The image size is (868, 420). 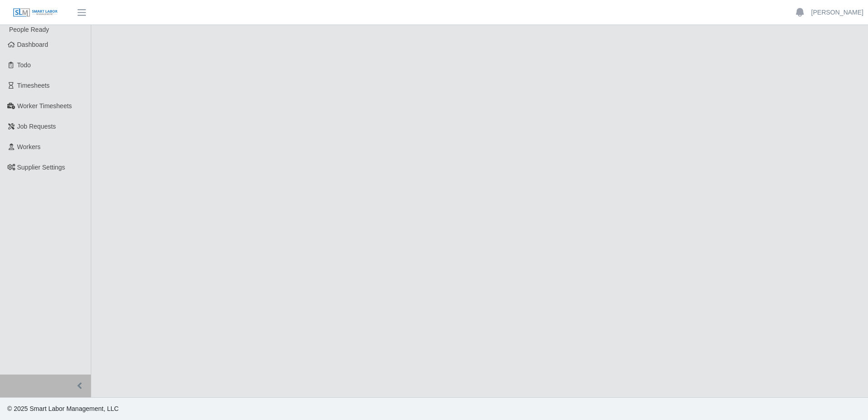 I want to click on span: Worker Timesheets, so click(x=45, y=105).